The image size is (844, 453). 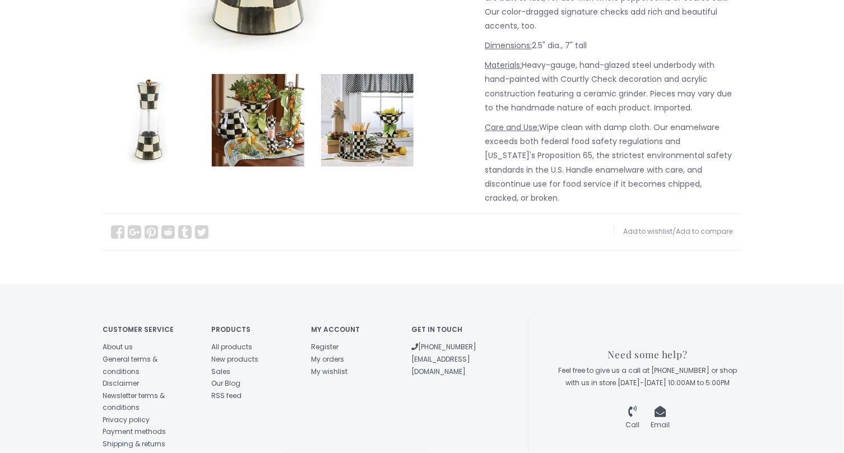 What do you see at coordinates (149, 329) in the screenshot?
I see `h4: Customer service` at bounding box center [149, 329].